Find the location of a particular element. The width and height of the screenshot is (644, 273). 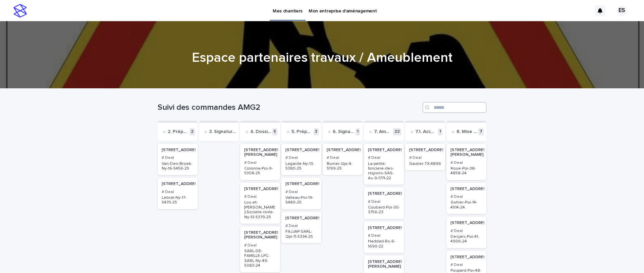

h1: Suivi des commandes AMG2 is located at coordinates (289, 107).